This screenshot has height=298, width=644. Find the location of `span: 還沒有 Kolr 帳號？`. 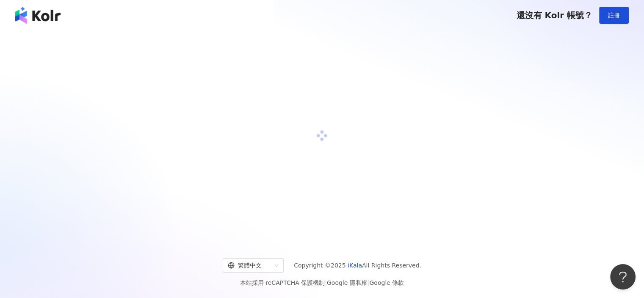

span: 還沒有 Kolr 帳號？ is located at coordinates (554, 15).